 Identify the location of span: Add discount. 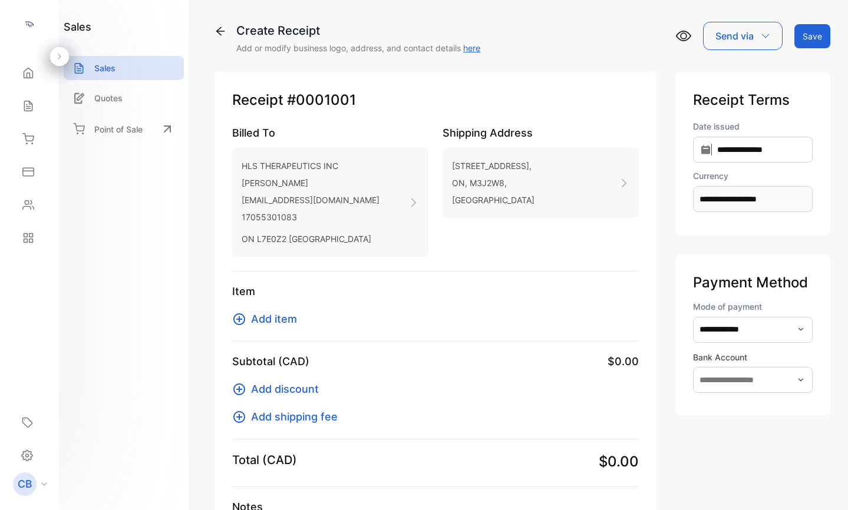
(285, 389).